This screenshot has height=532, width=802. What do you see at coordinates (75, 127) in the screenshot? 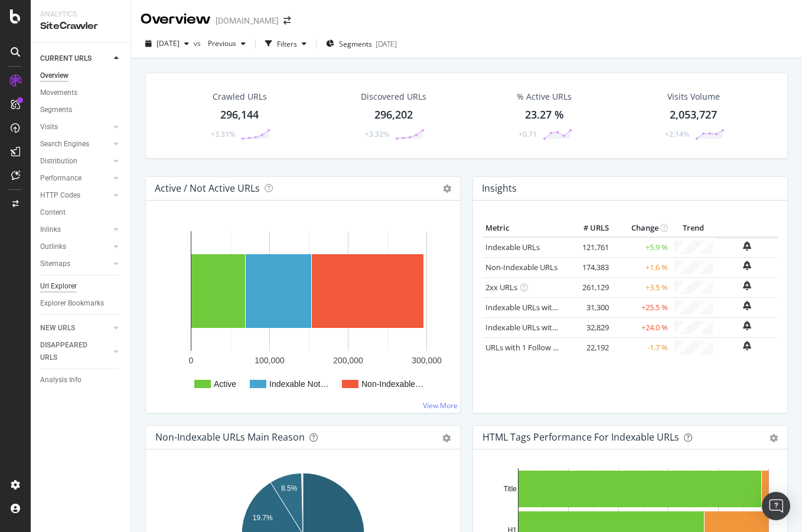
I see `a: Visits` at bounding box center [75, 127].